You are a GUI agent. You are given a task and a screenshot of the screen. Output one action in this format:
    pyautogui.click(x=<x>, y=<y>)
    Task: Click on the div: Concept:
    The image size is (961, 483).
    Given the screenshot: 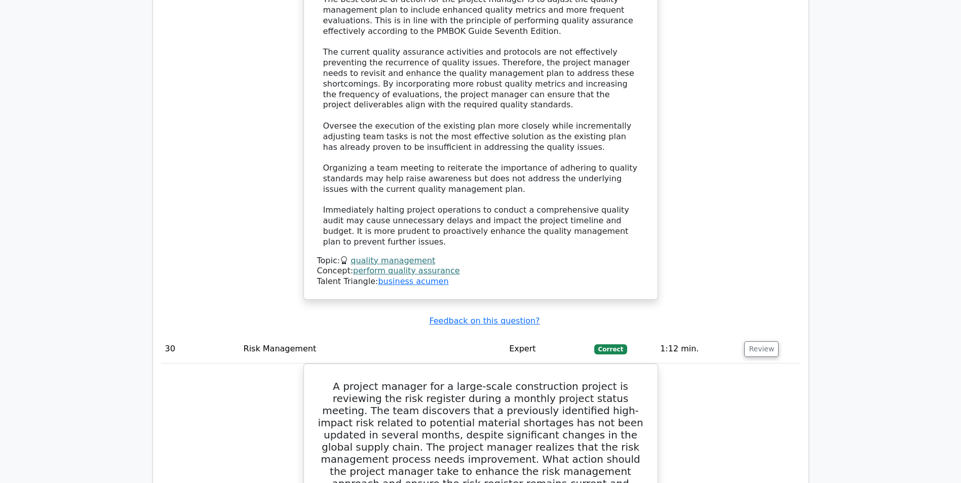 What is the action you would take?
    pyautogui.click(x=481, y=271)
    